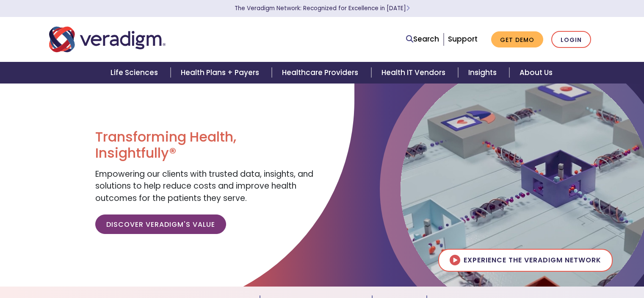 Image resolution: width=644 pixels, height=298 pixels. I want to click on img: Veradigm logo, so click(107, 39).